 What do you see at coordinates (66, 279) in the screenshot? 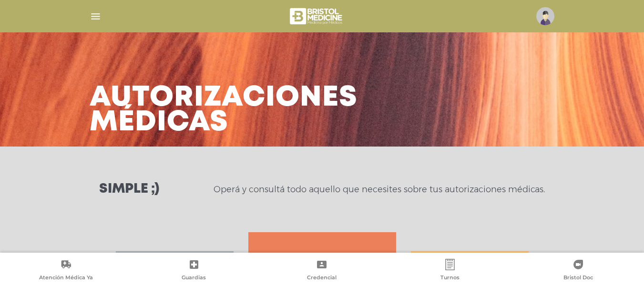
I see `span: Atención Médica Ya` at bounding box center [66, 279].